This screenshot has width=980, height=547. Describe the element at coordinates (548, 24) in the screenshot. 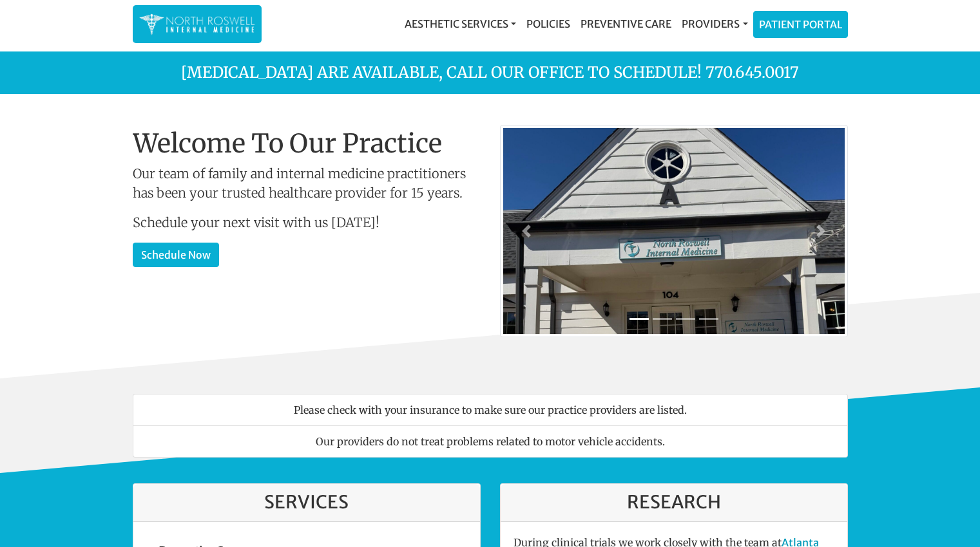

I see `a: Policies` at that location.